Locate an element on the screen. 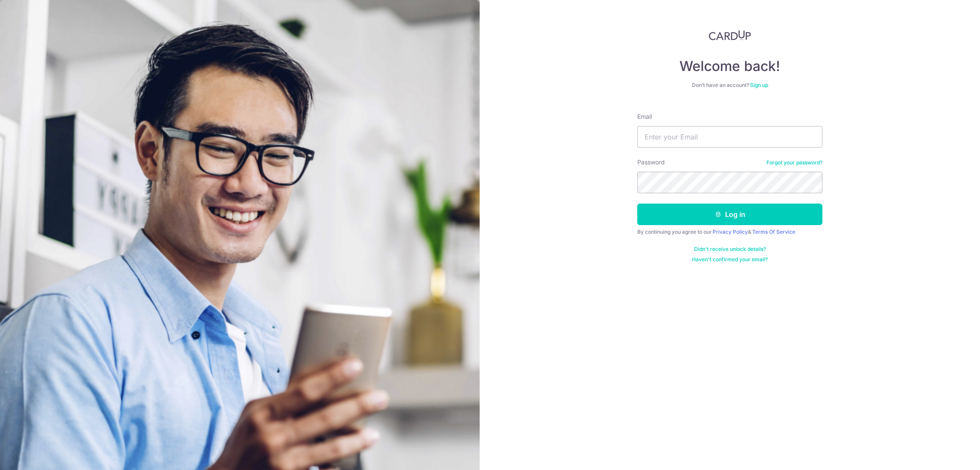 The image size is (980, 470). button: Log in is located at coordinates (730, 214).